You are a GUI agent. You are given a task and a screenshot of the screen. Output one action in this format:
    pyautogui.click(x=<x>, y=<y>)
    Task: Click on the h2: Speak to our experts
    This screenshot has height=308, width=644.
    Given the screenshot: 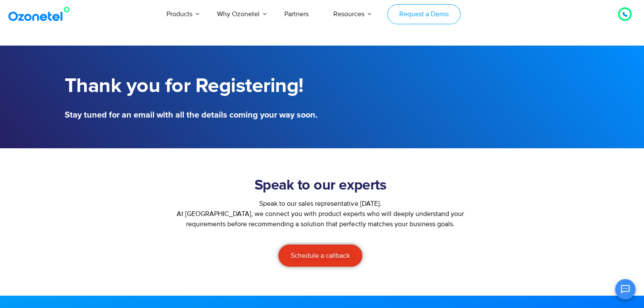 What is the action you would take?
    pyautogui.click(x=320, y=186)
    